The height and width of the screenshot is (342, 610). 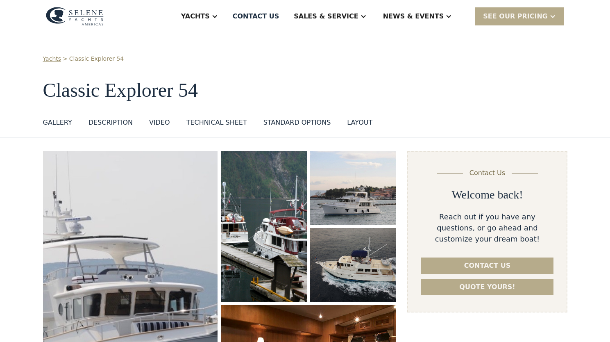 I want to click on div: standard options, so click(x=297, y=123).